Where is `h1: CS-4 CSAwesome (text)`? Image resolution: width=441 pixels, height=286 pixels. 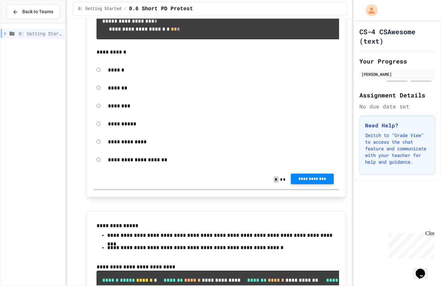 h1: CS-4 CSAwesome (text) is located at coordinates (397, 36).